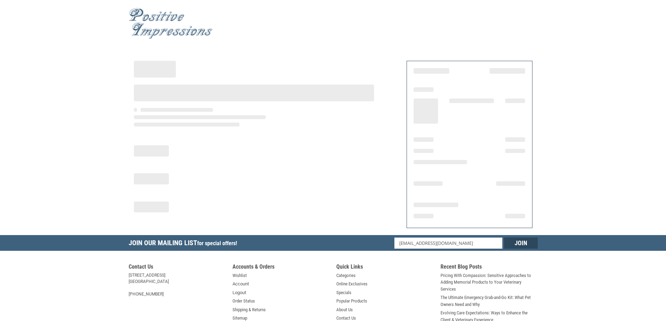  What do you see at coordinates (489, 283) in the screenshot?
I see `a: Pricing With Compassion: Sensitive Approaches to Adding Memorial Products to Your Veterinary Serv...` at bounding box center [489, 283].